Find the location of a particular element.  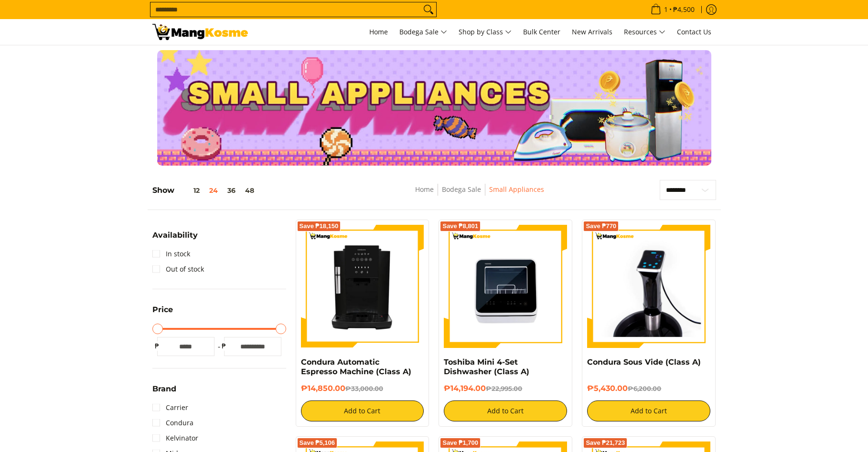

a: Condura Automatic Espresso Machine (Class A) is located at coordinates (356, 367).